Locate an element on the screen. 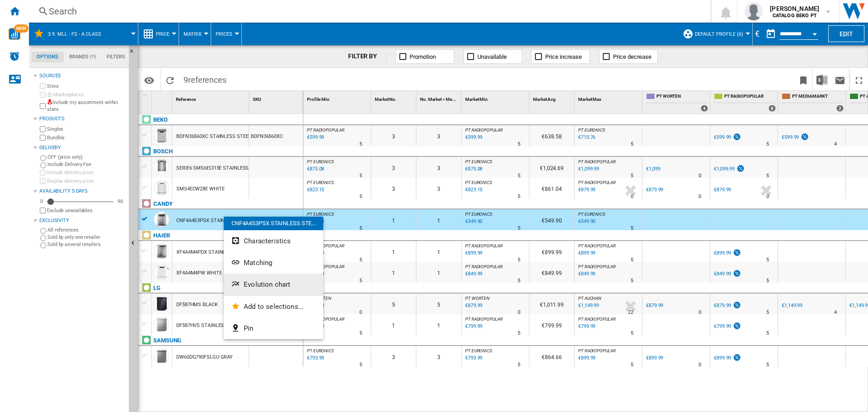 This screenshot has width=868, height=412. button: Pin... is located at coordinates (274, 328).